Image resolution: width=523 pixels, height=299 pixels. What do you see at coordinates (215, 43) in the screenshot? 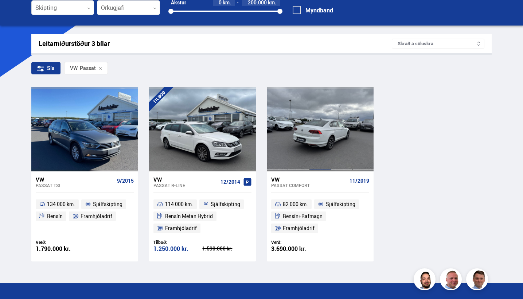
I see `div: Leitarniðurstöður 3 bílar` at bounding box center [215, 43].